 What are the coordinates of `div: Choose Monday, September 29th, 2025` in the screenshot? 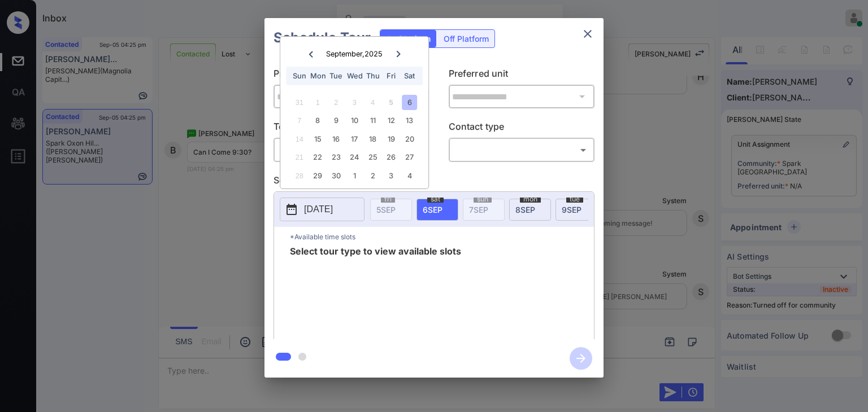 It's located at (317, 176).